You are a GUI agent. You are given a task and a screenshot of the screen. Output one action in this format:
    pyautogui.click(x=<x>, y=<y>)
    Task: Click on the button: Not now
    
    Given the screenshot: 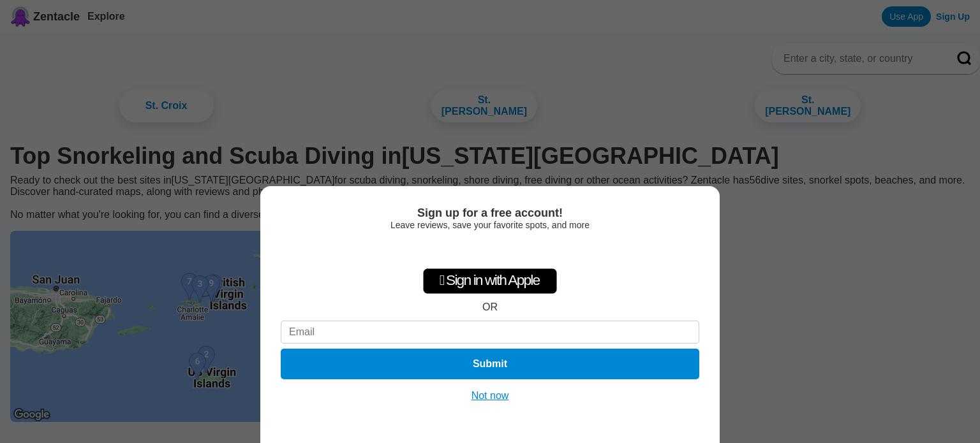 What is the action you would take?
    pyautogui.click(x=490, y=396)
    